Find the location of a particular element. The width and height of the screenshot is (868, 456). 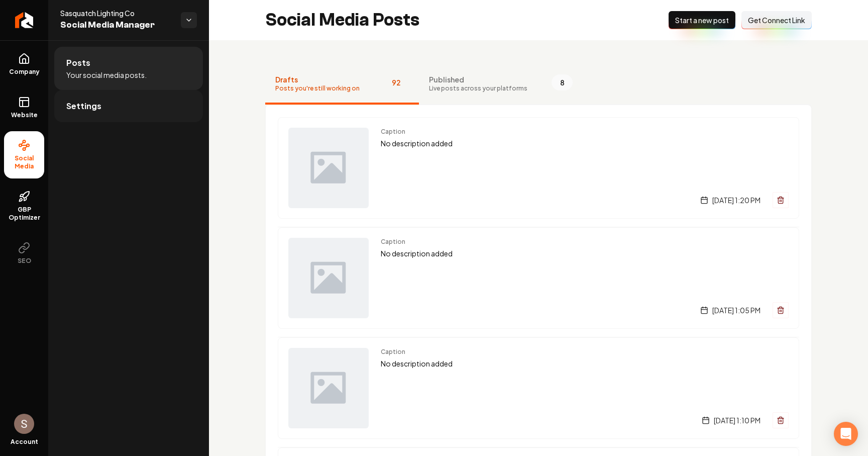

button: Get Connect Link is located at coordinates (777, 20).